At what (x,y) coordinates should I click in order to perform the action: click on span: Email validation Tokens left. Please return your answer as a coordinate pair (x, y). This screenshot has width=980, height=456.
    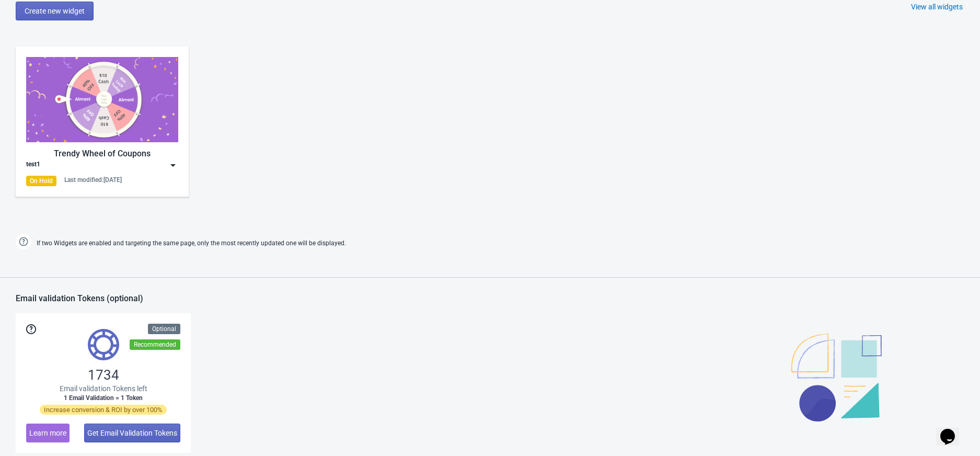
    Looking at the image, I should click on (103, 388).